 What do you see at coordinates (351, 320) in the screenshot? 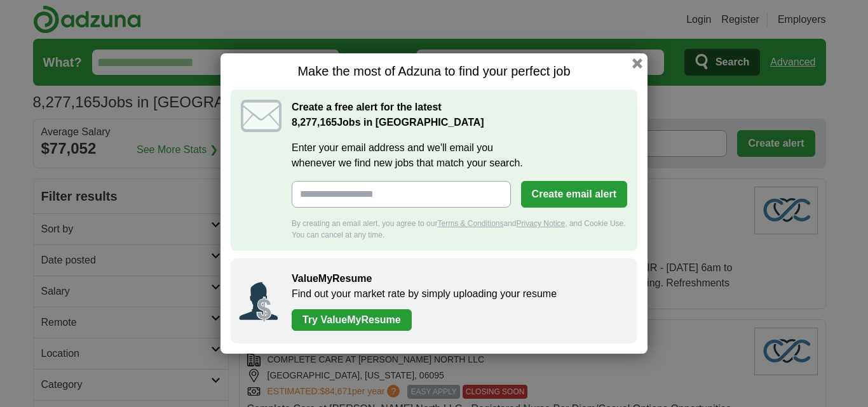
I see `a: Try ValueMyResume` at bounding box center [351, 320].